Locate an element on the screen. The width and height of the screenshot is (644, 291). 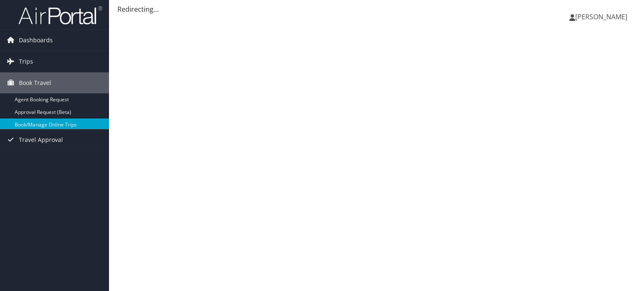
span: Dashboards is located at coordinates (36, 40).